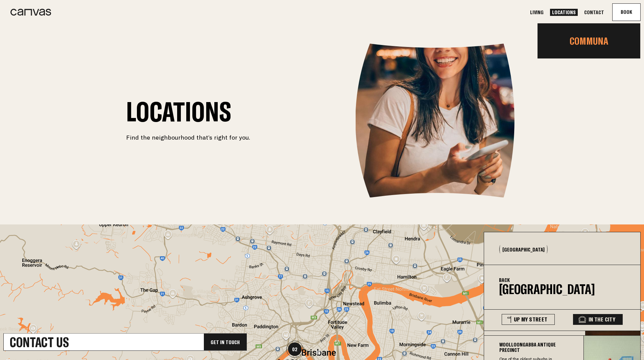 The width and height of the screenshot is (644, 360). Describe the element at coordinates (437, 120) in the screenshot. I see `img: Canvas_living_locations` at that location.